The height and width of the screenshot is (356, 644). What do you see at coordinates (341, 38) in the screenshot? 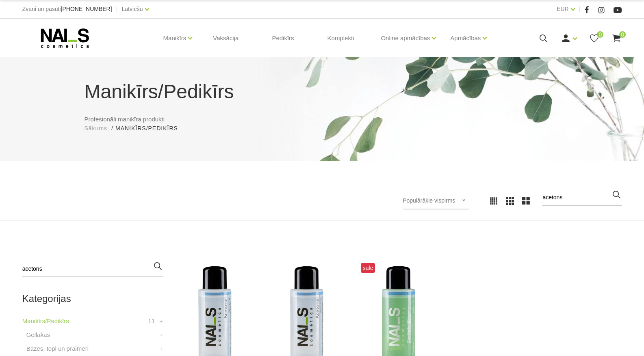
I see `a: Komplekti` at bounding box center [341, 38].